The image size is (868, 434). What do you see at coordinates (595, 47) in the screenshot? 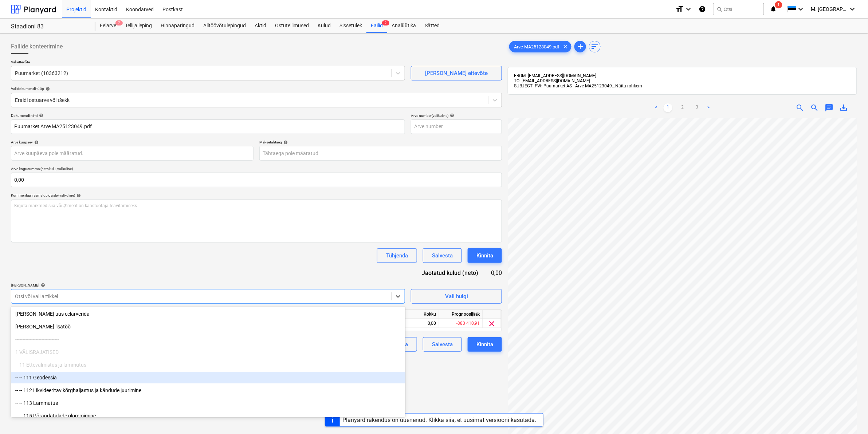
I see `span: sort` at bounding box center [595, 47].